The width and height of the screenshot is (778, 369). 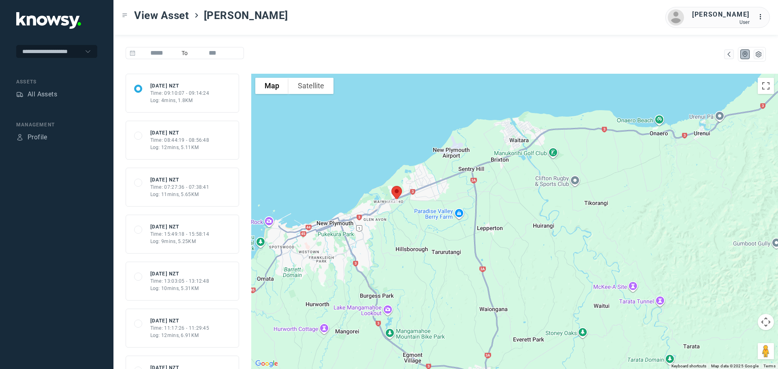 I want to click on div: Toggle Menu, so click(x=125, y=15).